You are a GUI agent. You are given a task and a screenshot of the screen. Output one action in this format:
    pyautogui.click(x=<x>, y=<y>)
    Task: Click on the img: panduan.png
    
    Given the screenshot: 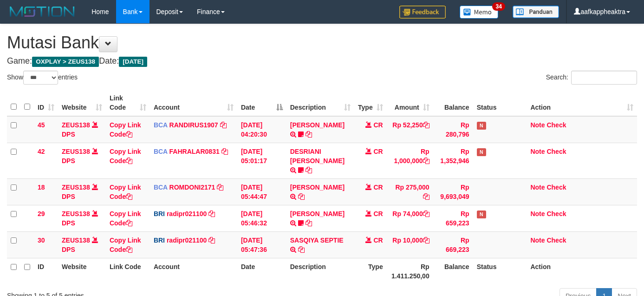 What is the action you would take?
    pyautogui.click(x=536, y=12)
    